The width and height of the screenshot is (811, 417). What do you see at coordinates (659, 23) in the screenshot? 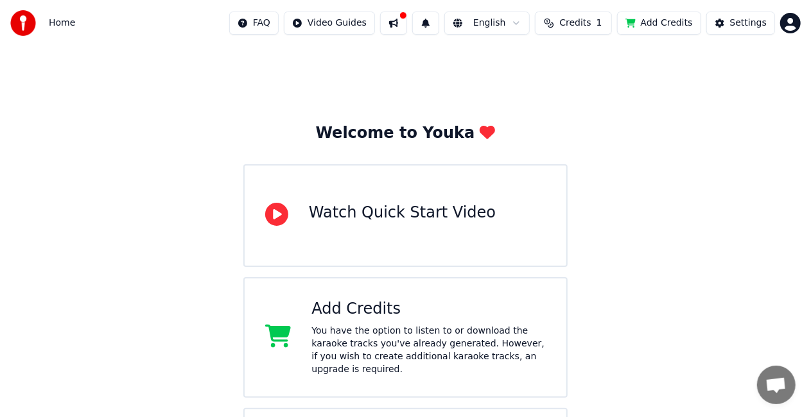
I see `button: Add Credits` at bounding box center [659, 23].